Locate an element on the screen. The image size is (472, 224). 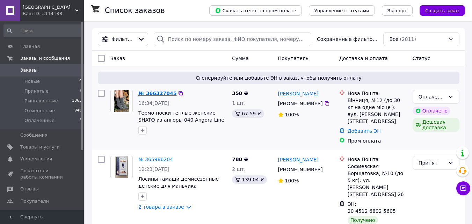
span: Bikini beach is located at coordinates (49, 7).